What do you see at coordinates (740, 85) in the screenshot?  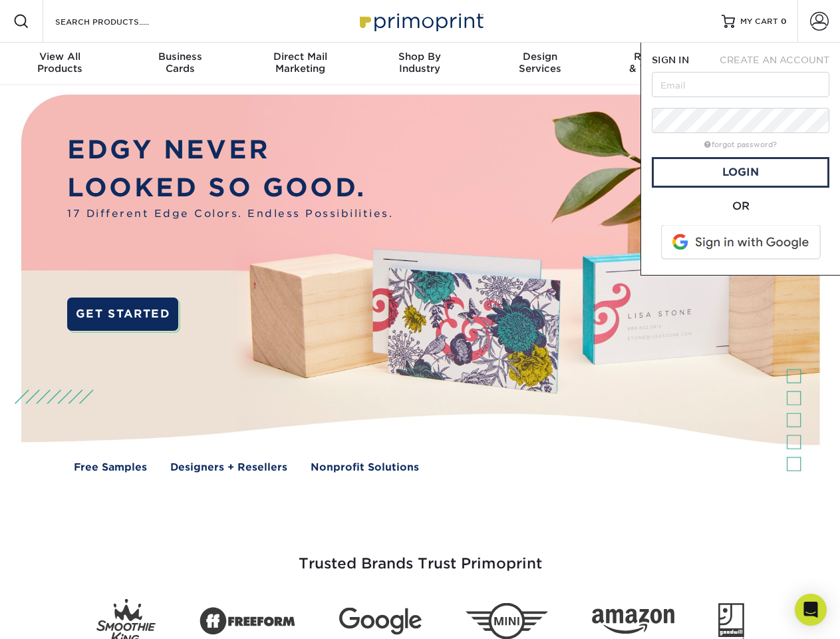 I see `input: Email` at bounding box center [740, 85].